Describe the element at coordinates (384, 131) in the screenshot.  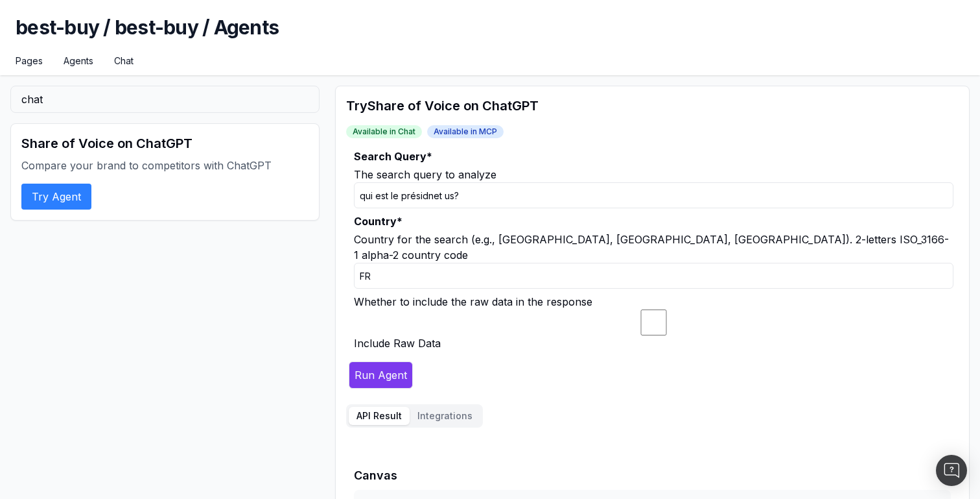
I see `span: Available in Chat` at that location.